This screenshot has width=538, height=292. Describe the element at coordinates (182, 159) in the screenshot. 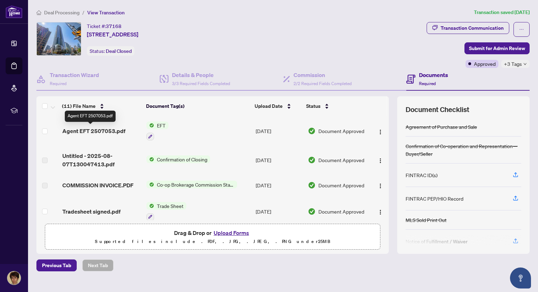

I see `span: Confirmation of Closing` at that location.